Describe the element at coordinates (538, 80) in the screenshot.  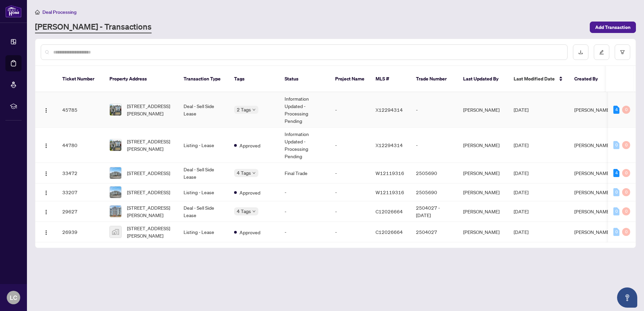
I see `th: Last Modified Date` at that location.